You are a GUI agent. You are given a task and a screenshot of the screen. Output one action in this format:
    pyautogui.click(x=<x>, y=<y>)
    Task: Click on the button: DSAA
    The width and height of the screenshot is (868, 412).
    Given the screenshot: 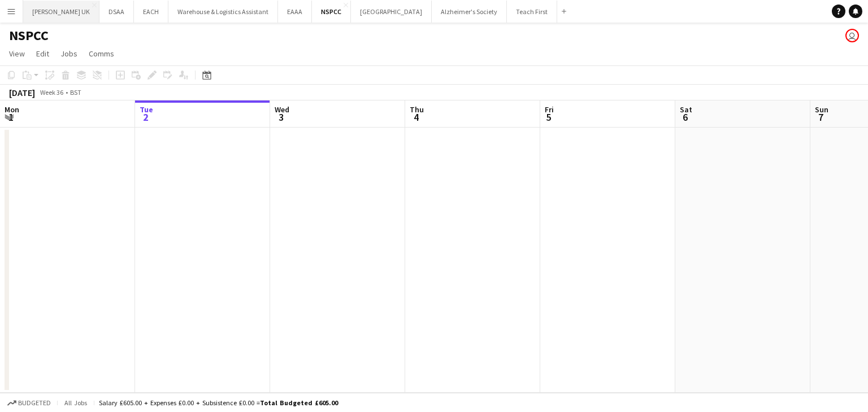 What is the action you would take?
    pyautogui.click(x=117, y=11)
    